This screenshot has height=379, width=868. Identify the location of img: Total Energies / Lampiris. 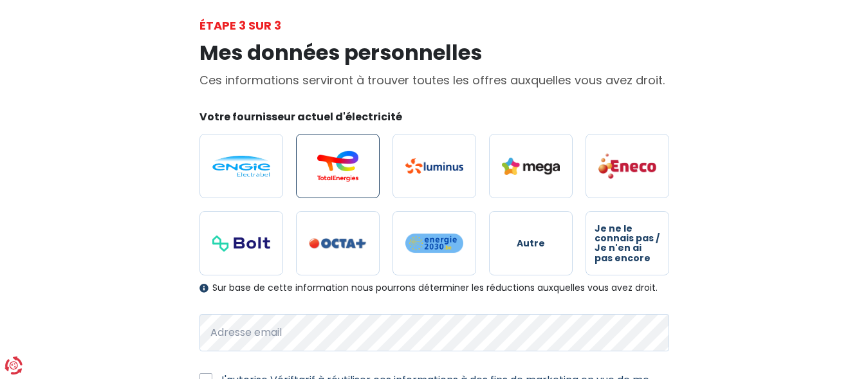
(338, 166).